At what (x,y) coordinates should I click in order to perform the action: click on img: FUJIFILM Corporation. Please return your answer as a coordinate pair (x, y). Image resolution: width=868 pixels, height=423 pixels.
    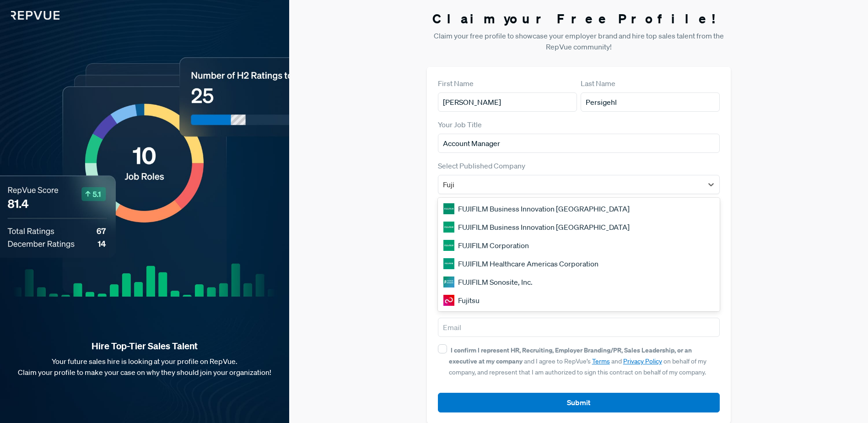
    Looking at the image, I should click on (449, 245).